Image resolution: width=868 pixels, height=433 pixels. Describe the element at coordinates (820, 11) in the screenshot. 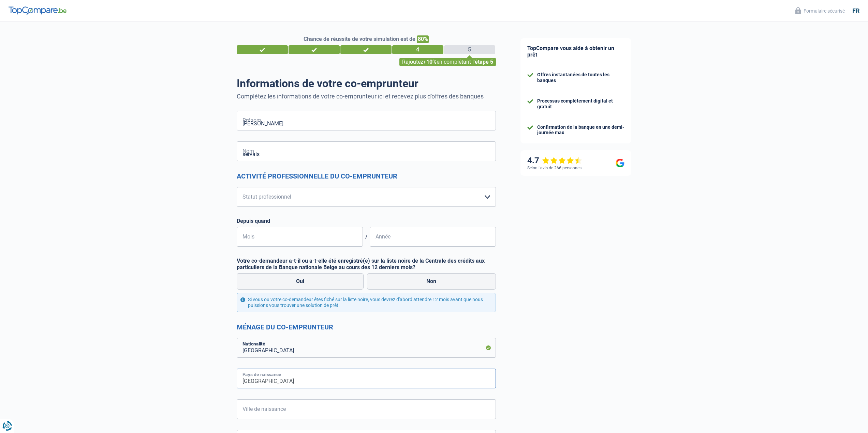

I see `button: Formulaire sécurisé` at that location.